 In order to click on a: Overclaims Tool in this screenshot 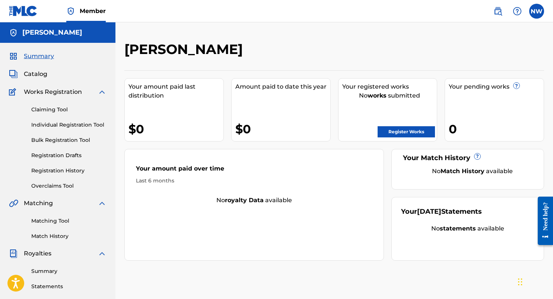, I will do `click(69, 186)`.